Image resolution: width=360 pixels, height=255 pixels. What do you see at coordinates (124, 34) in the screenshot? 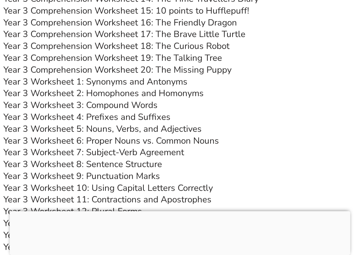
I see `a: Year 3 Comprehension Worksheet 17: The Brave Little Turtle` at bounding box center [124, 34].